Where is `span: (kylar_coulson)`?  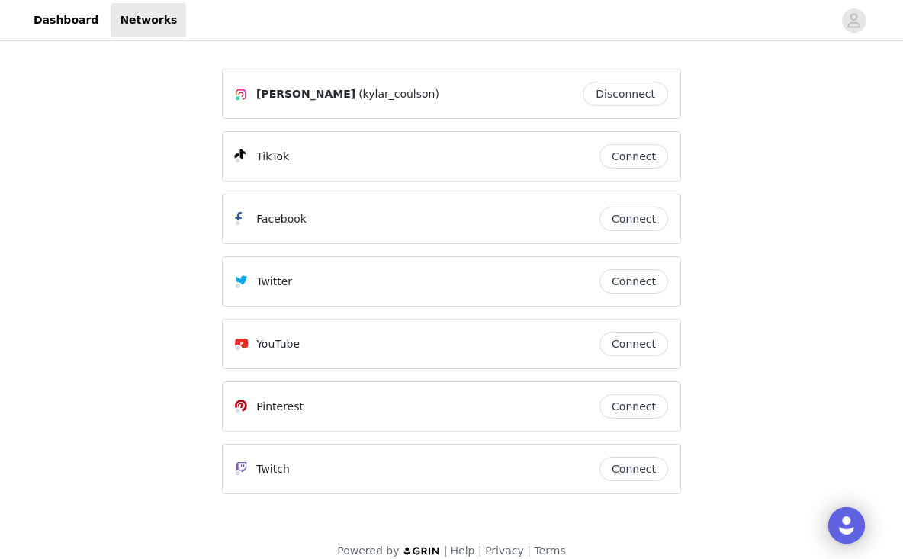 span: (kylar_coulson) is located at coordinates (399, 94).